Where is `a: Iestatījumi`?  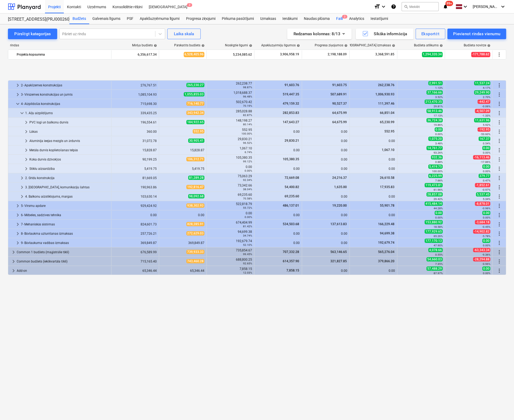 a: Iestatījumi is located at coordinates (379, 19).